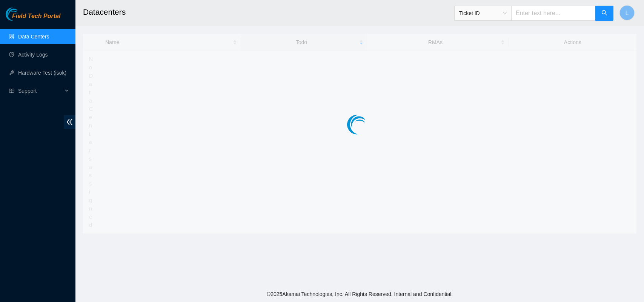 The width and height of the screenshot is (644, 302). What do you see at coordinates (11, 91) in the screenshot?
I see `span: read` at bounding box center [11, 91].